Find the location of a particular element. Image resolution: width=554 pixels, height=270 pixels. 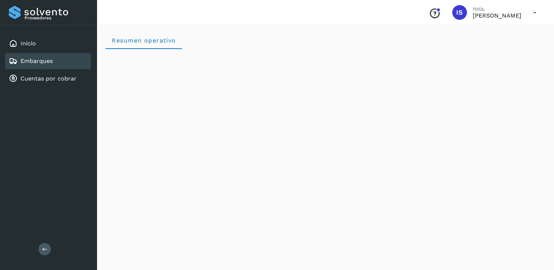

p: Ivonne Selene Uribe Gutierrez is located at coordinates (496, 15).